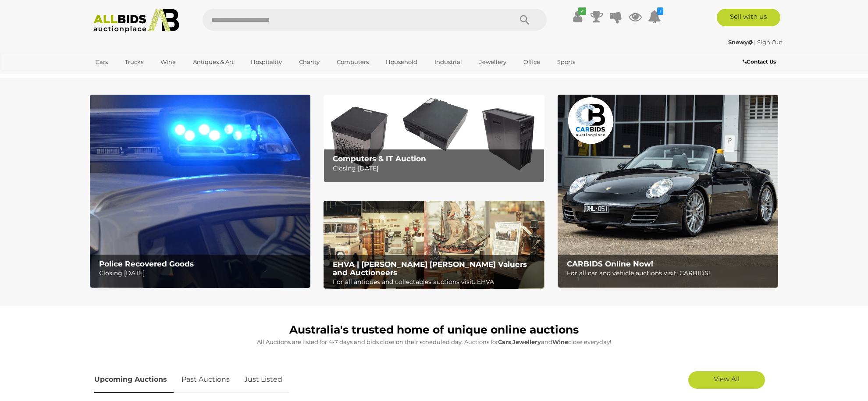 The width and height of the screenshot is (868, 401). I want to click on a: Sports, so click(566, 62).